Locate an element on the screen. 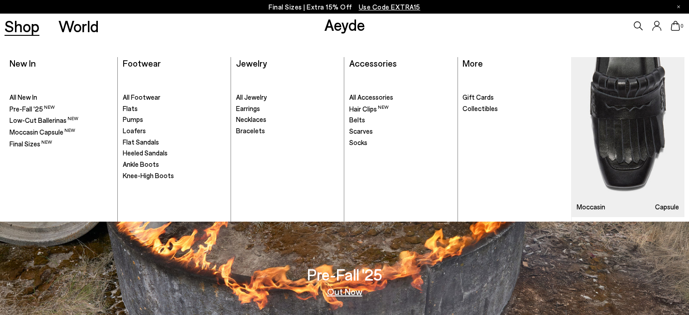  h3: Pre-Fall '25 is located at coordinates (345, 274).